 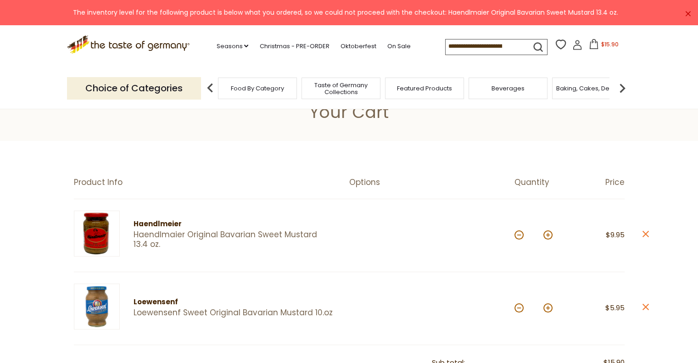 I want to click on a: Seasons, so click(x=232, y=46).